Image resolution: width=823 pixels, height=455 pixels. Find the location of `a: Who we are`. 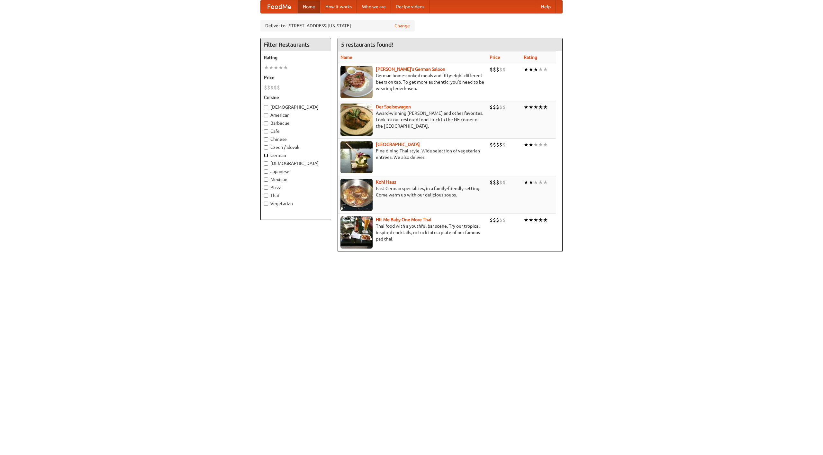

a: Who we are is located at coordinates (374, 7).